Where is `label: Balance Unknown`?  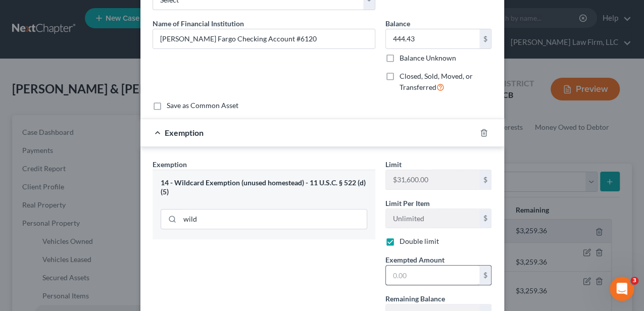 label: Balance Unknown is located at coordinates (428, 58).